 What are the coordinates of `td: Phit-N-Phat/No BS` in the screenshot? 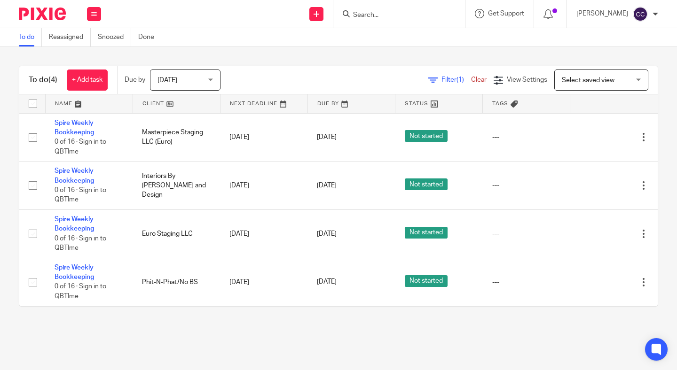 It's located at (176, 282).